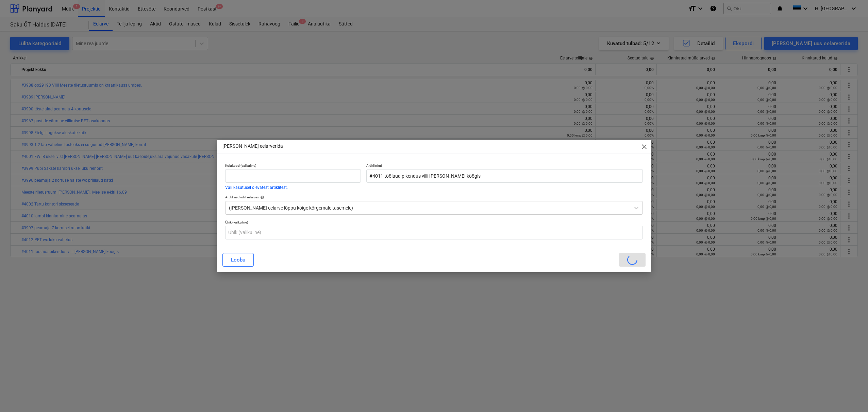 The image size is (868, 412). Describe the element at coordinates (434, 197) in the screenshot. I see `div: Artikli asukoht eelarves` at that location.